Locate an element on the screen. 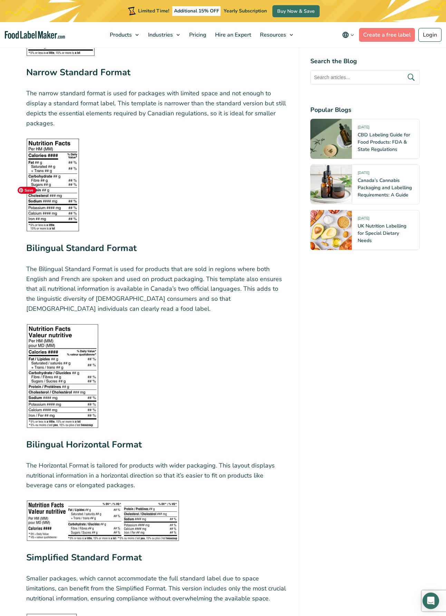 Image resolution: width=446 pixels, height=616 pixels. span: Pricing is located at coordinates (197, 35).